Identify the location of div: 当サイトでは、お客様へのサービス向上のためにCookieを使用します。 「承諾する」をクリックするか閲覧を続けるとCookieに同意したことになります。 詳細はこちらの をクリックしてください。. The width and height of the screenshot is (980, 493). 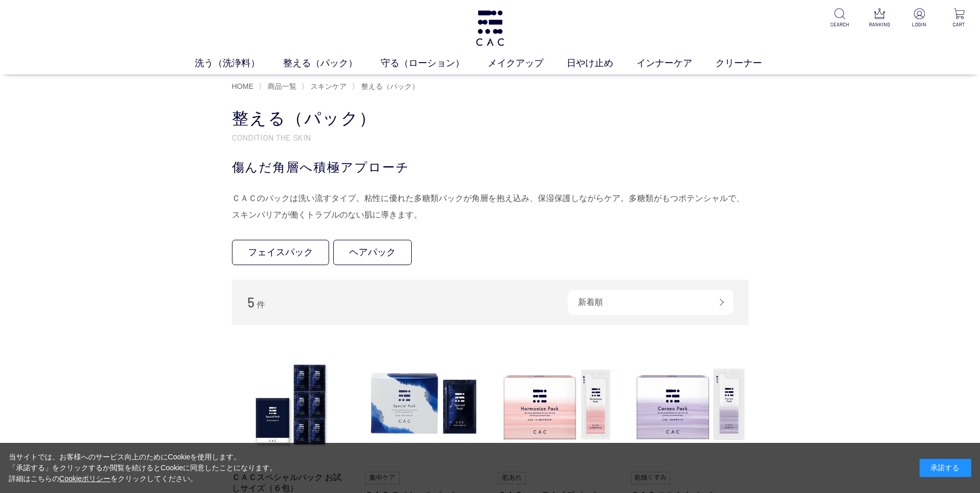
(143, 467).